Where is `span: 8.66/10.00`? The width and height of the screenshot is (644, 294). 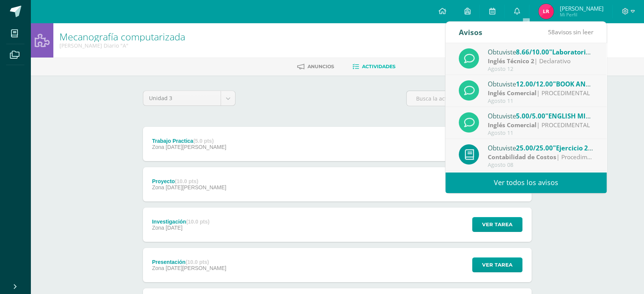 span: 8.66/10.00 is located at coordinates (532, 52).